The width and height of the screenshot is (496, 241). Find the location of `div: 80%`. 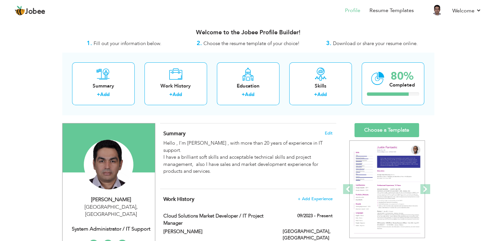

div: 80% is located at coordinates (402, 76).